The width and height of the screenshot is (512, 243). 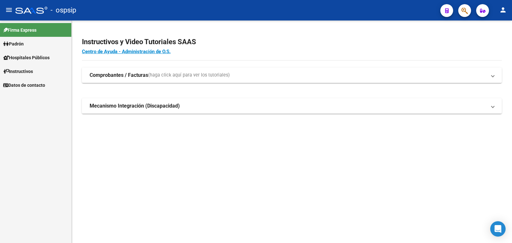 What do you see at coordinates (292, 42) in the screenshot?
I see `h2: Instructivos y Video Tutoriales SAAS` at bounding box center [292, 42].